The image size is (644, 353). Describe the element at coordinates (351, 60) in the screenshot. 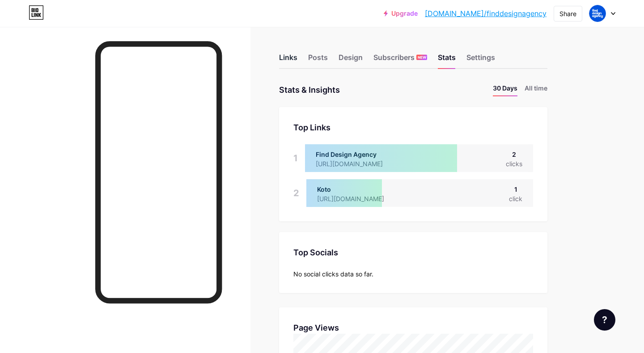

I see `div: Design` at that location.